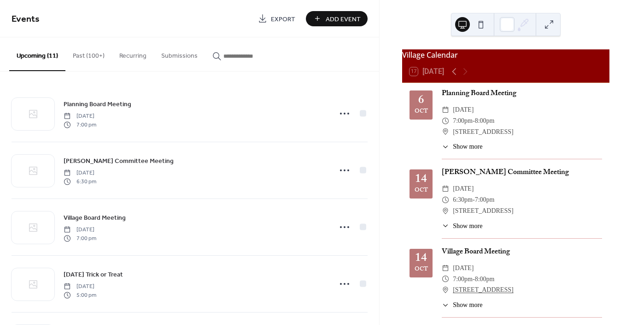  I want to click on a: Village Board Meeting, so click(95, 217).